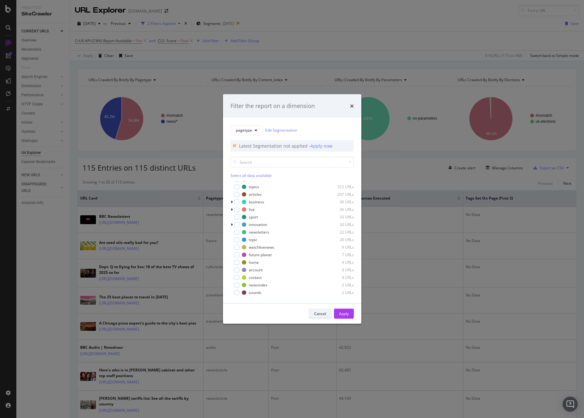 The height and width of the screenshot is (418, 584). What do you see at coordinates (253, 217) in the screenshot?
I see `div: sport` at bounding box center [253, 217].